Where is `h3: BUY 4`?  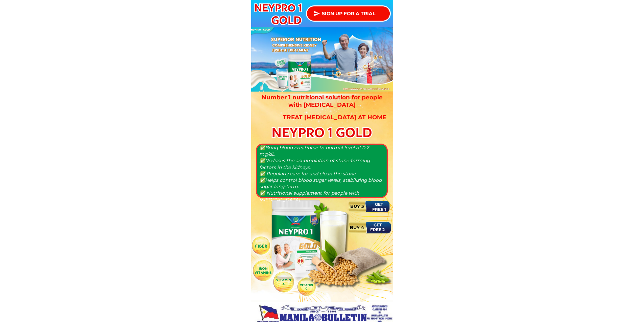
h3: BUY 4 is located at coordinates (357, 228).